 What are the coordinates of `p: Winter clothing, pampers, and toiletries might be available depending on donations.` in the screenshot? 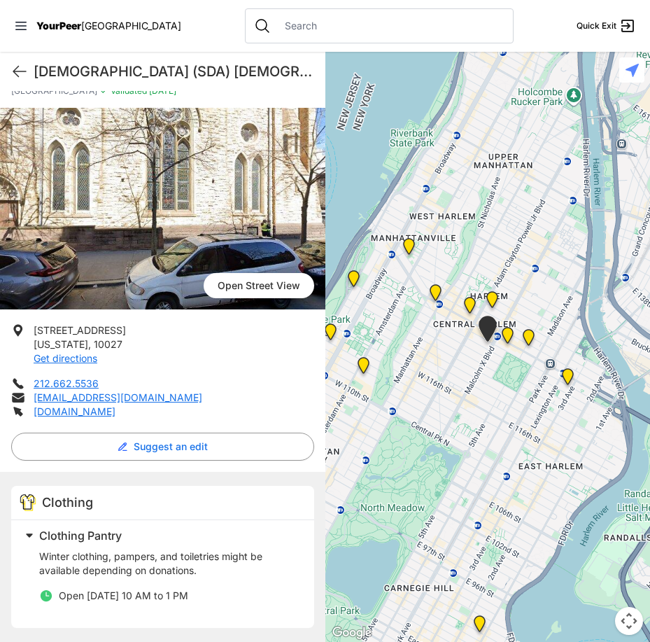 It's located at (168, 563).